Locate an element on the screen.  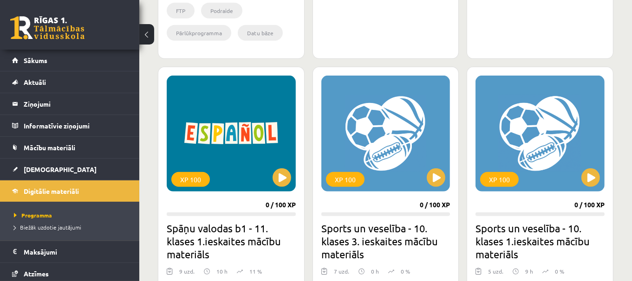
div: 7 uzd. is located at coordinates (341, 274).